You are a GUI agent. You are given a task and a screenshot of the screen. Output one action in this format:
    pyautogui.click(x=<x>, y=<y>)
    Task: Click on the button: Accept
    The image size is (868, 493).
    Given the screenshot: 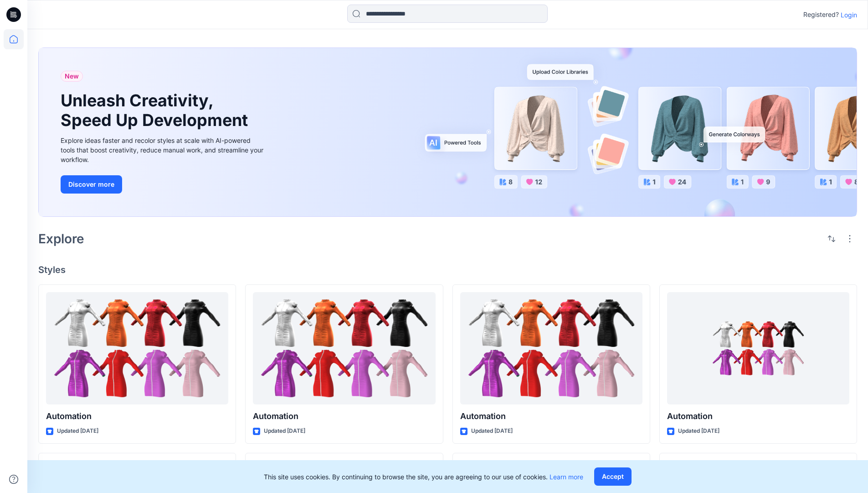 What is the action you would take?
    pyautogui.click(x=613, y=477)
    